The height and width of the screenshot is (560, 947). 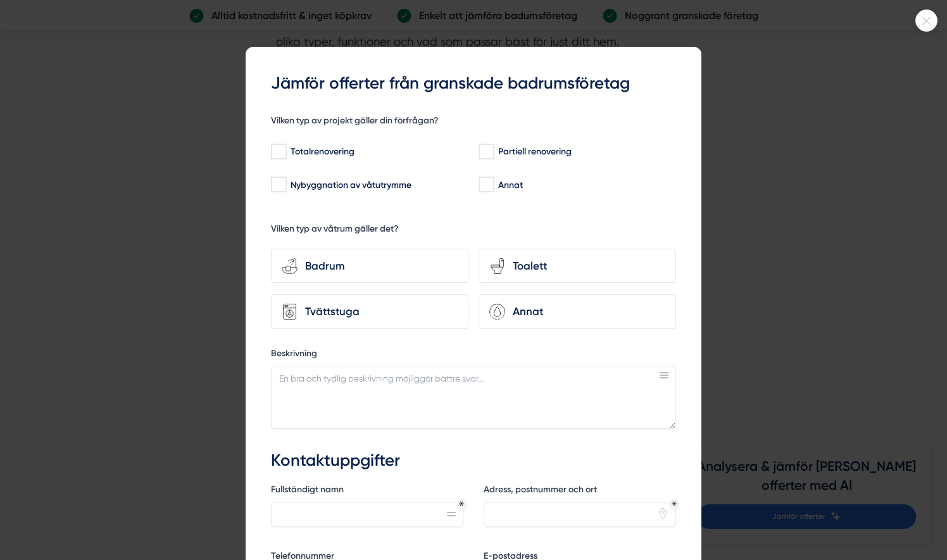 What do you see at coordinates (335, 231) in the screenshot?
I see `h5: Vilken typ av våtrum gäller det?` at bounding box center [335, 231].